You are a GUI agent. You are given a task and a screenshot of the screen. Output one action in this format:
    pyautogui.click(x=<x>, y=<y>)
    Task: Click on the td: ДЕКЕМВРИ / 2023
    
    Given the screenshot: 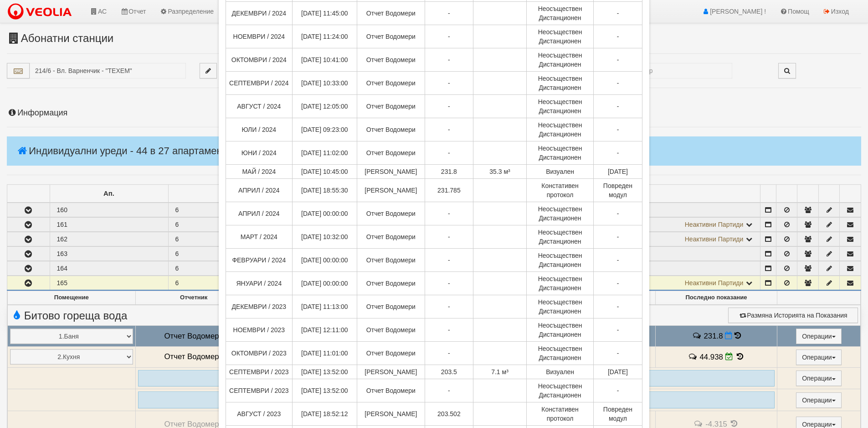 What is the action you would take?
    pyautogui.click(x=259, y=306)
    